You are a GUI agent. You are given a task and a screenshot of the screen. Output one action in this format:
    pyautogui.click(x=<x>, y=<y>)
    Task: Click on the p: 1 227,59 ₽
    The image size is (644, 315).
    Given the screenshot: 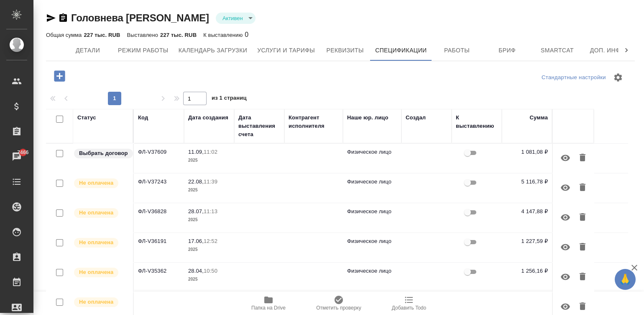 What is the action you would take?
    pyautogui.click(x=527, y=241)
    